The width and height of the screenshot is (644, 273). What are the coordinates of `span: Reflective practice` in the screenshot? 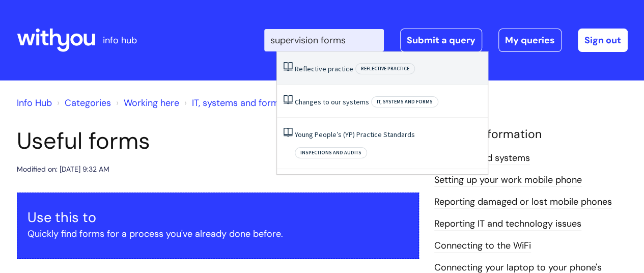 It's located at (385, 69).